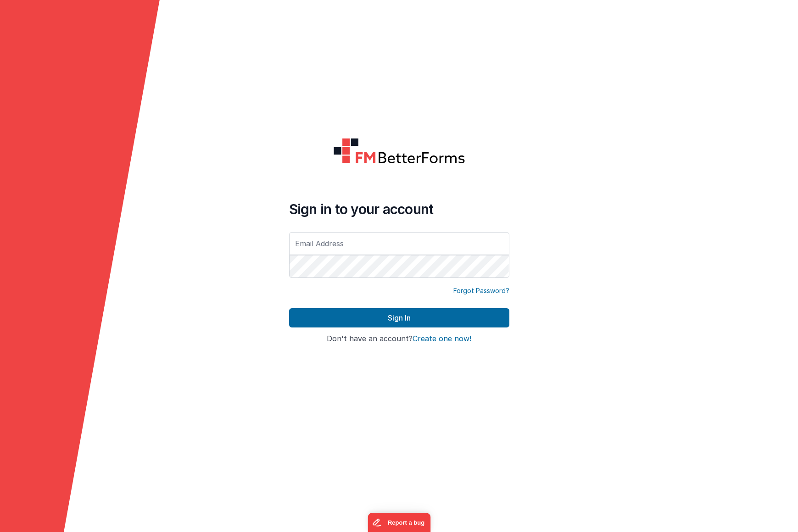  Describe the element at coordinates (399, 209) in the screenshot. I see `h4: Sign in to your account` at that location.